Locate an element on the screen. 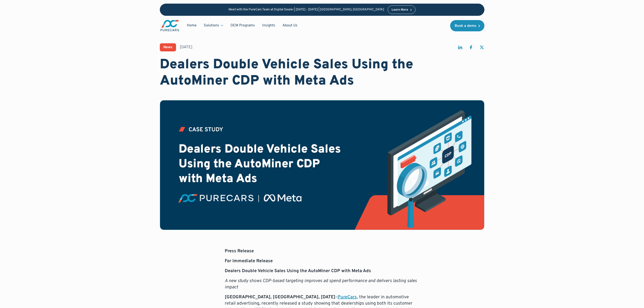 This screenshot has width=644, height=308. div: Book a demo is located at coordinates (466, 26).